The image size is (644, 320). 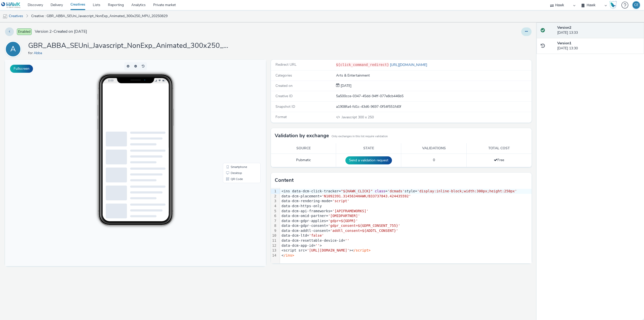 I want to click on a: A, so click(x=14, y=49).